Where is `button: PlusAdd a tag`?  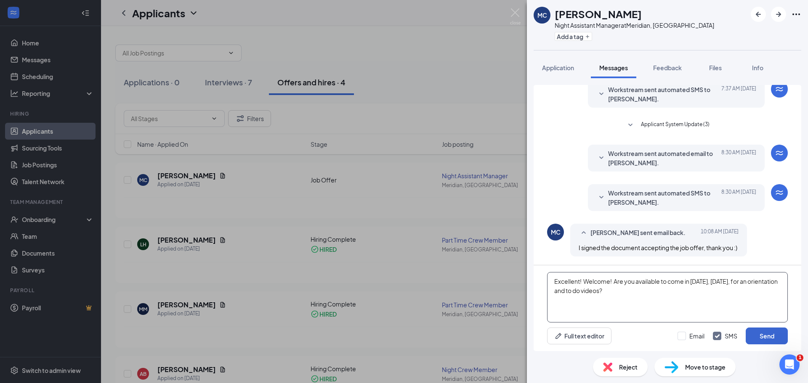
button: PlusAdd a tag is located at coordinates (573, 36).